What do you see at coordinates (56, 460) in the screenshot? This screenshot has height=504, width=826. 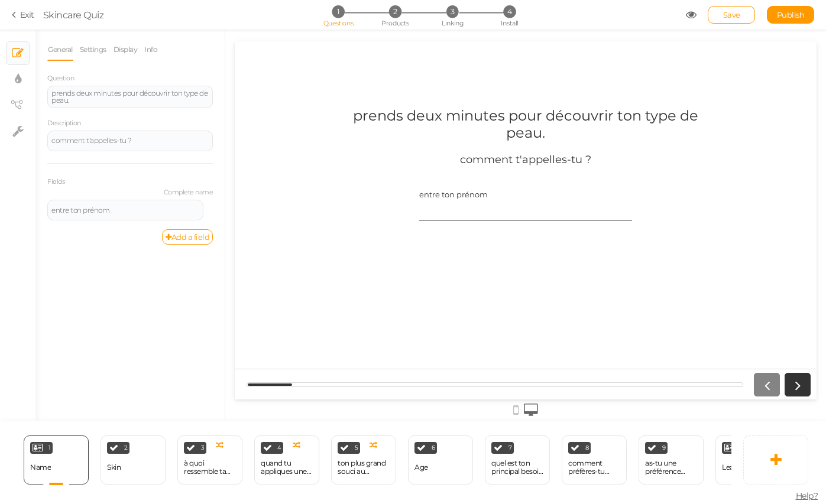 I see `div: 1 Name` at bounding box center [56, 460].